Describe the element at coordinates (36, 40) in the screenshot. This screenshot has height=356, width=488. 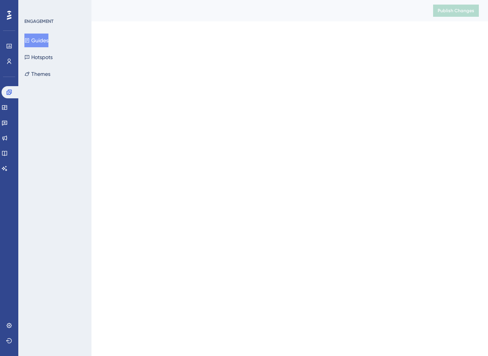
I see `button: Guides` at that location.